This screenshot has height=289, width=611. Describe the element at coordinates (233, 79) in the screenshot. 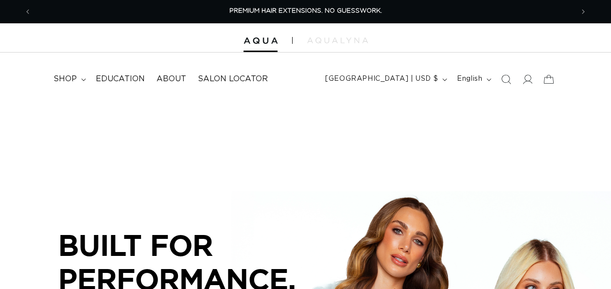

I see `span: Salon Locator` at that location.